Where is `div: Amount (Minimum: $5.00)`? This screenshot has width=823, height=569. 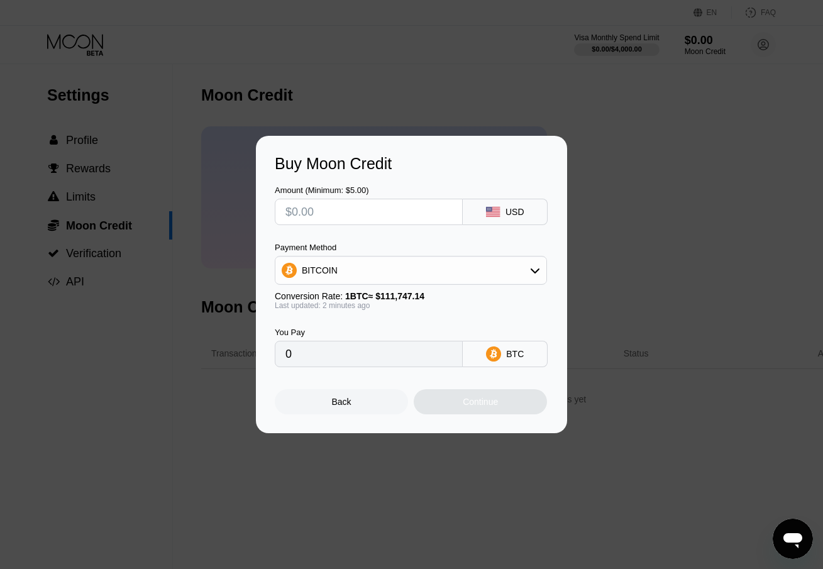 div: Amount (Minimum: $5.00) is located at coordinates (368, 190).